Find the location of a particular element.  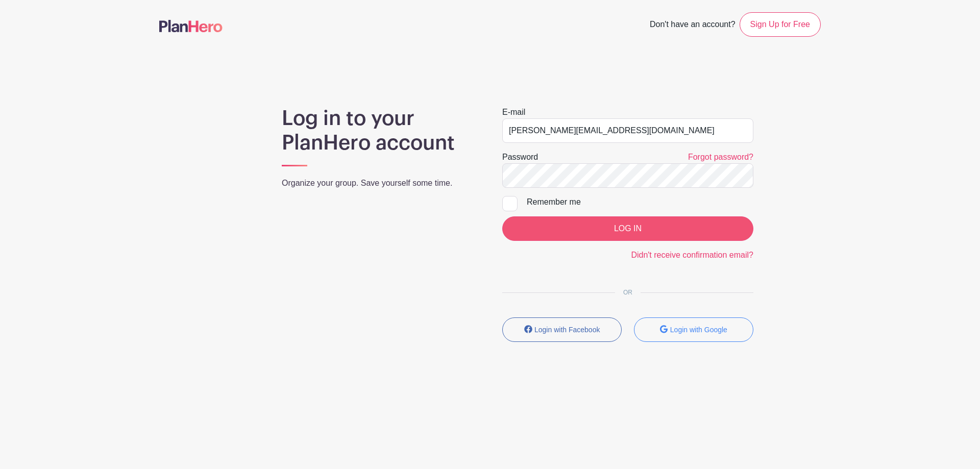

span: Don't have an account? is located at coordinates (693, 25).